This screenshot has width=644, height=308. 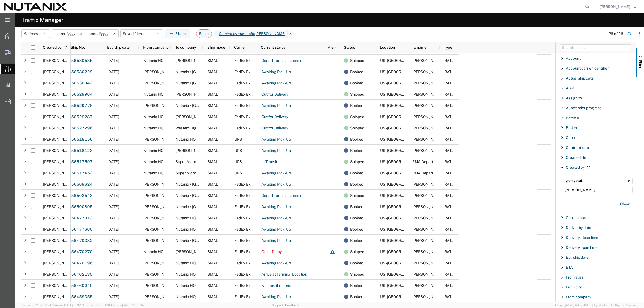 What do you see at coordinates (156, 47) in the screenshot?
I see `span: From company` at bounding box center [156, 47].